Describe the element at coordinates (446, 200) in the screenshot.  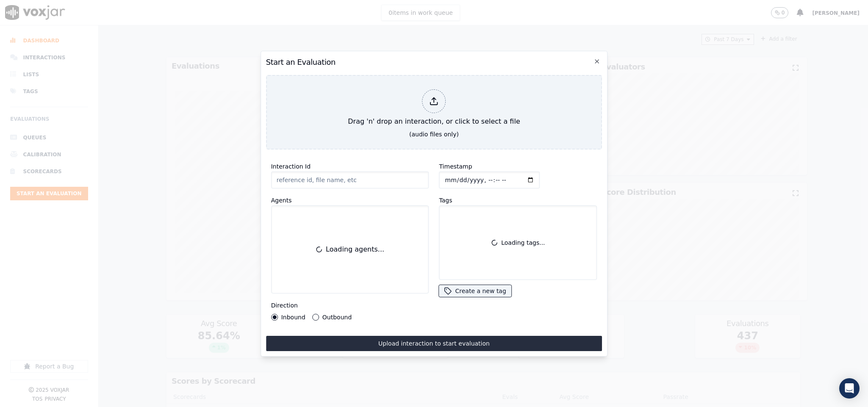
I see `label: Tags` at that location.